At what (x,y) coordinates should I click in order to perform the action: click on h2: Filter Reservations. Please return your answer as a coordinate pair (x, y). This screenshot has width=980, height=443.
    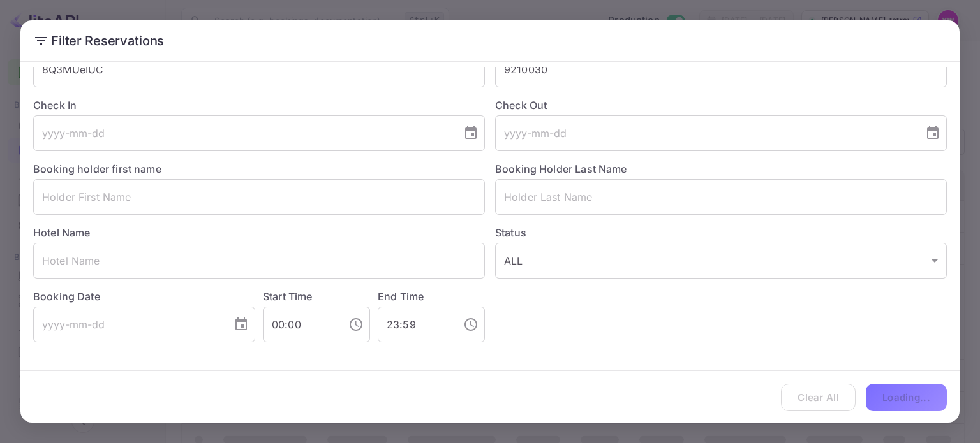
    Looking at the image, I should click on (490, 41).